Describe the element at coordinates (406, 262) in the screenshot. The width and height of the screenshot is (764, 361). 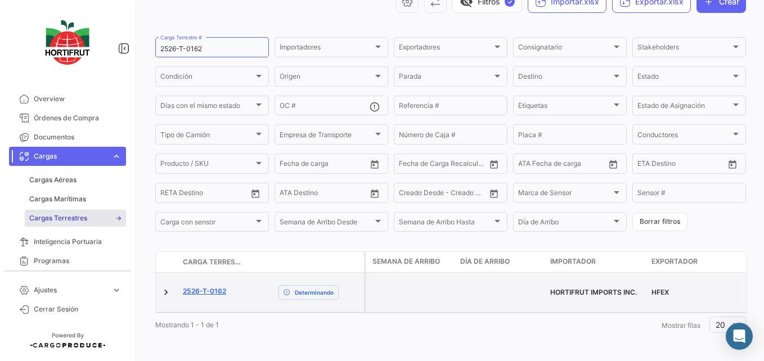
I see `span: Semana de Arribo` at that location.